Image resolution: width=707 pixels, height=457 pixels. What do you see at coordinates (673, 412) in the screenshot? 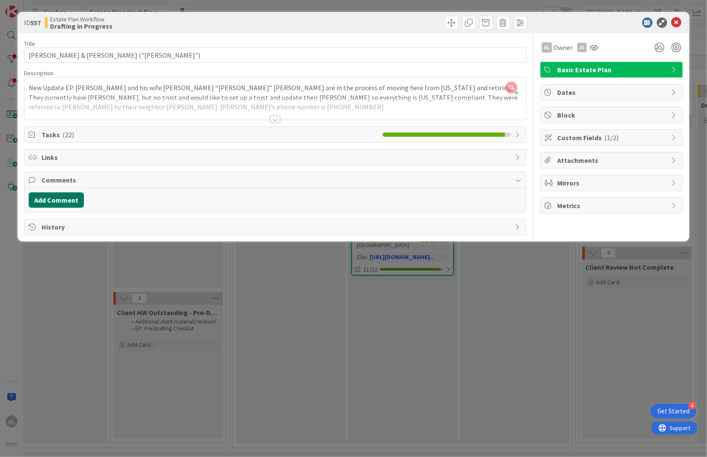
I see `div: Get Started` at bounding box center [673, 412].